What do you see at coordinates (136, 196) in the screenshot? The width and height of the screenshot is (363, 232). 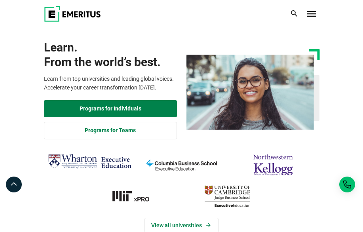 I see `img: MIT xPRO` at bounding box center [136, 196].